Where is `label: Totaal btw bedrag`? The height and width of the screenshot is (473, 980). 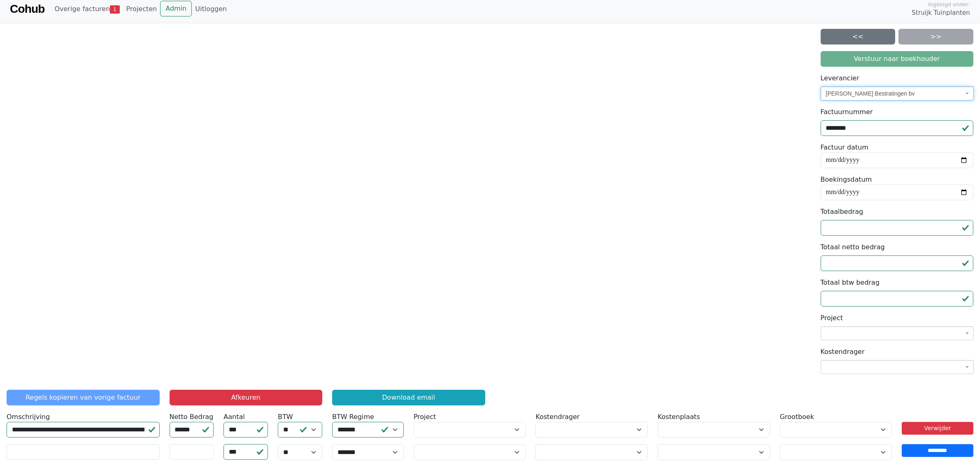 label: Totaal btw bedrag is located at coordinates (850, 283).